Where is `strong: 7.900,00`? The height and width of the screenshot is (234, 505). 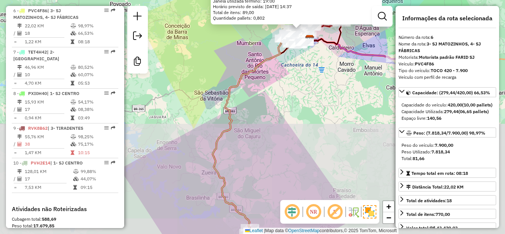 strong: 7.900,00 is located at coordinates (444, 145).